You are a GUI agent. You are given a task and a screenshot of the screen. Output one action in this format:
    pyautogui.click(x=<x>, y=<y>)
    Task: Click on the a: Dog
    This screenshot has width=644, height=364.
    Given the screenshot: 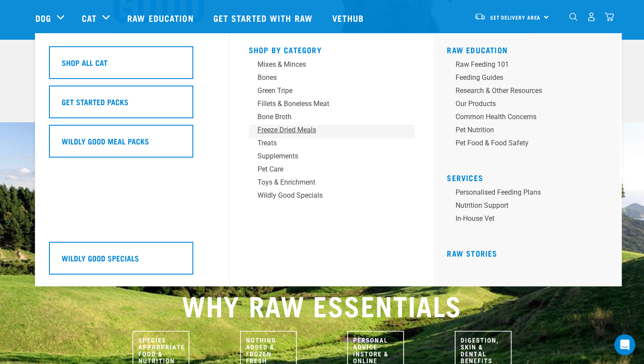 What is the action you would take?
    pyautogui.click(x=43, y=18)
    